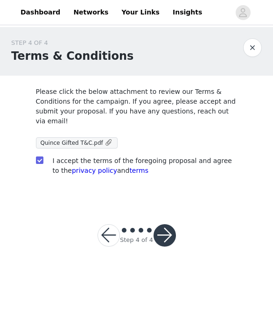 The height and width of the screenshot is (333, 273). I want to click on a: Quince Gifted T&C.pdf, so click(77, 143).